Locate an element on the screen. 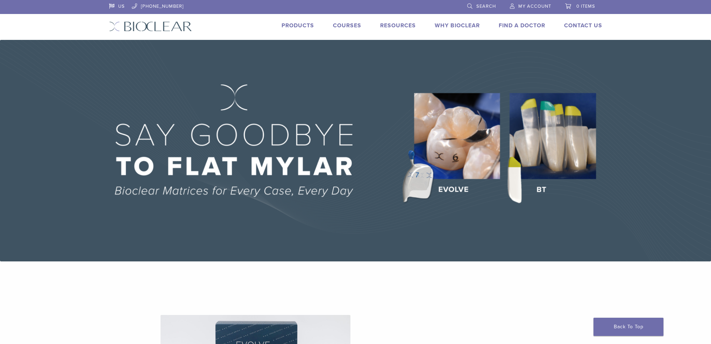  a: Courses is located at coordinates (347, 26).